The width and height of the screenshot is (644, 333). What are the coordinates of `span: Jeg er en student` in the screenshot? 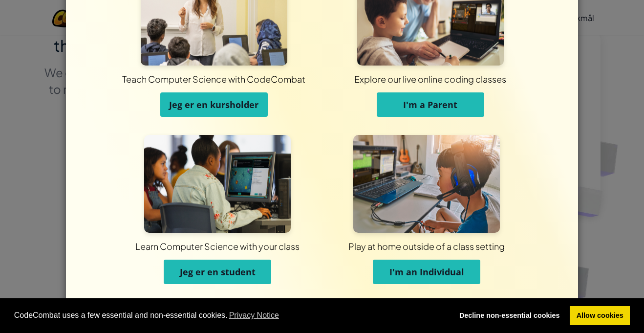 It's located at (217, 272).